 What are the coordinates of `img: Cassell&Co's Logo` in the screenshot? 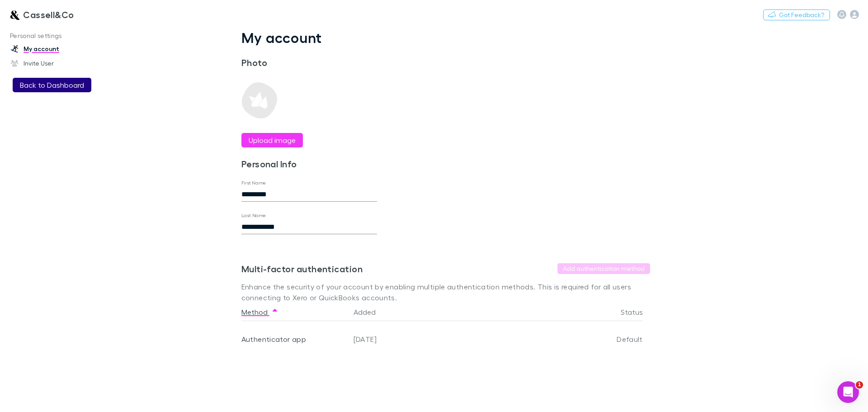 It's located at (14, 14).